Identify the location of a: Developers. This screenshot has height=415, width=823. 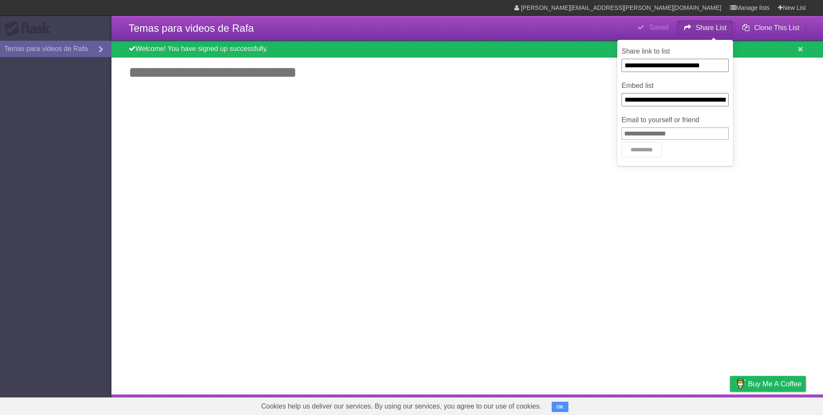
(661, 405).